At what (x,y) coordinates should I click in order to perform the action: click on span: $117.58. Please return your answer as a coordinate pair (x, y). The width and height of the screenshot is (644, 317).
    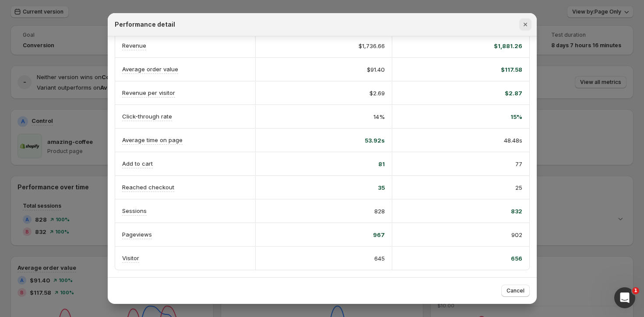
    Looking at the image, I should click on (511, 69).